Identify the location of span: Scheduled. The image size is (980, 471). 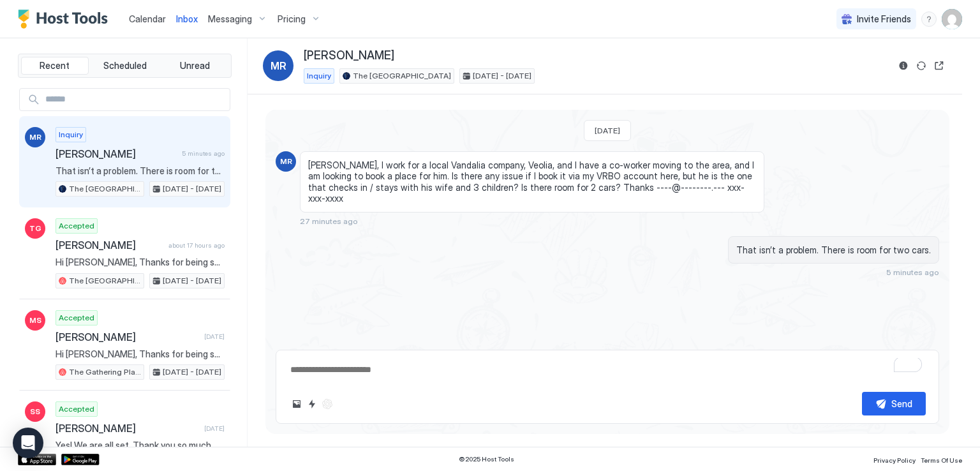
(125, 66).